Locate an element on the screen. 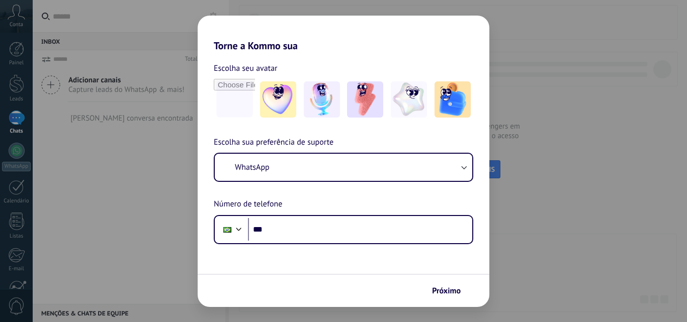 The width and height of the screenshot is (687, 322). img: -5.jpeg is located at coordinates (453, 100).